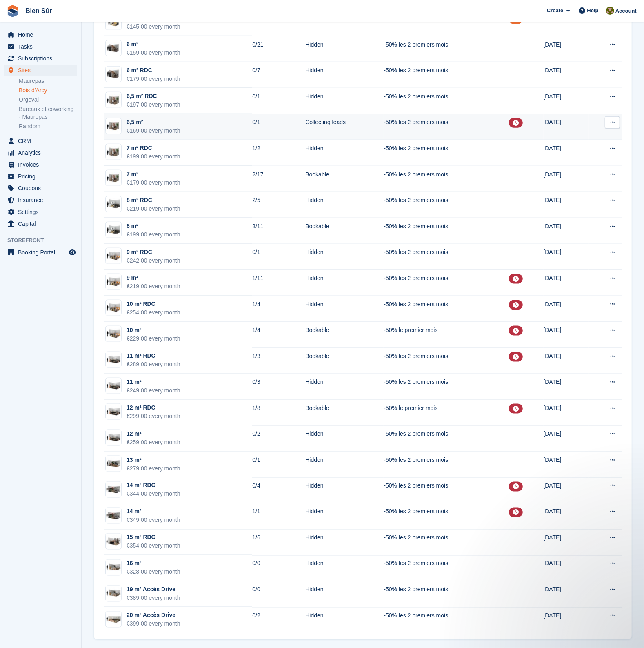 The height and width of the screenshot is (648, 644). I want to click on span: Capital, so click(42, 224).